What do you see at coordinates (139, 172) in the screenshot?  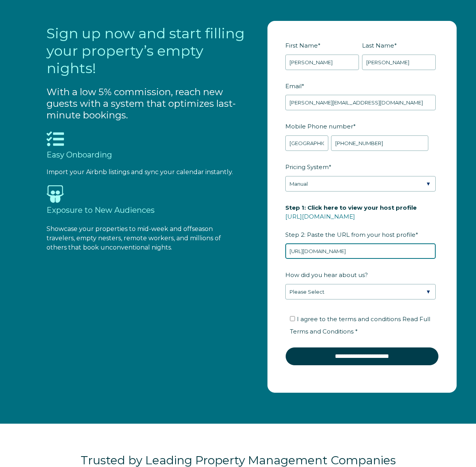 I see `span: Import your Airbnb listings and sync your calendar instantly.` at bounding box center [139, 172].